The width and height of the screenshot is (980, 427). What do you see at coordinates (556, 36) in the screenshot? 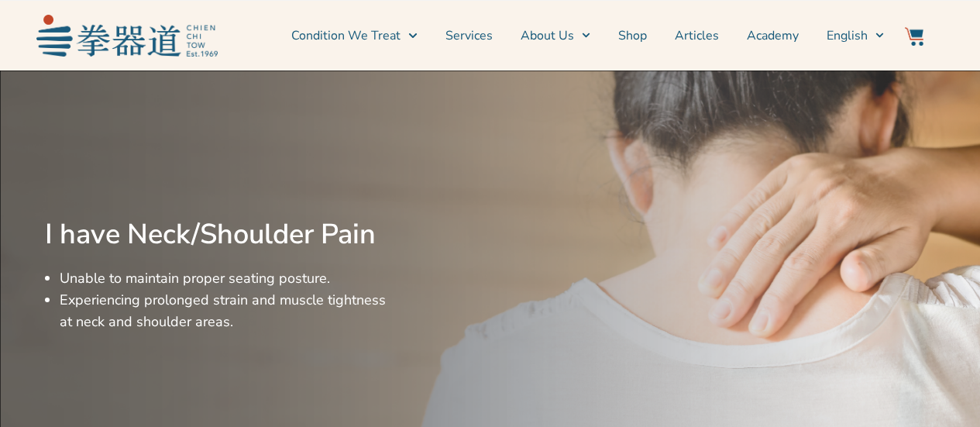
I see `a: About Us` at bounding box center [556, 36].